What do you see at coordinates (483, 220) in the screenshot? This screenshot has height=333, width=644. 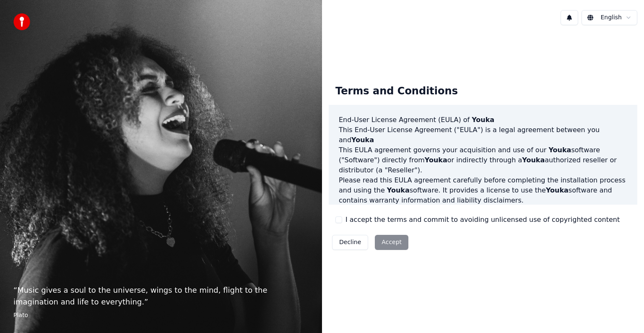 I see `label: I accept the terms and commit to avoiding unlicensed use of copyrighted content` at bounding box center [483, 220].